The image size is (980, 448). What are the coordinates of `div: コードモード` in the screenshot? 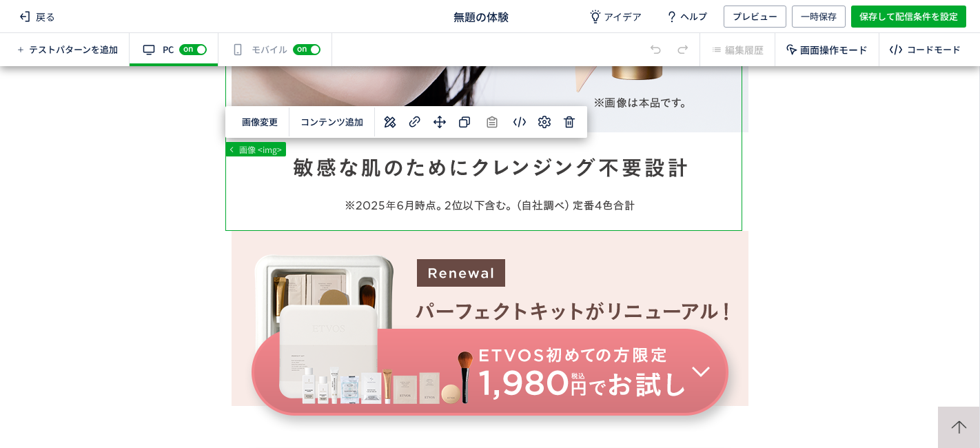 It's located at (934, 49).